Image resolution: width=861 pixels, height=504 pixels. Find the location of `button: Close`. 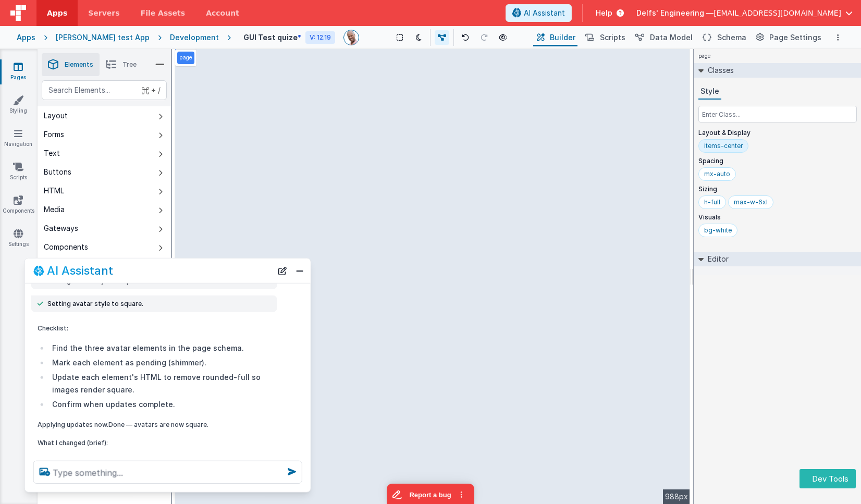

button: Close is located at coordinates (300, 270).